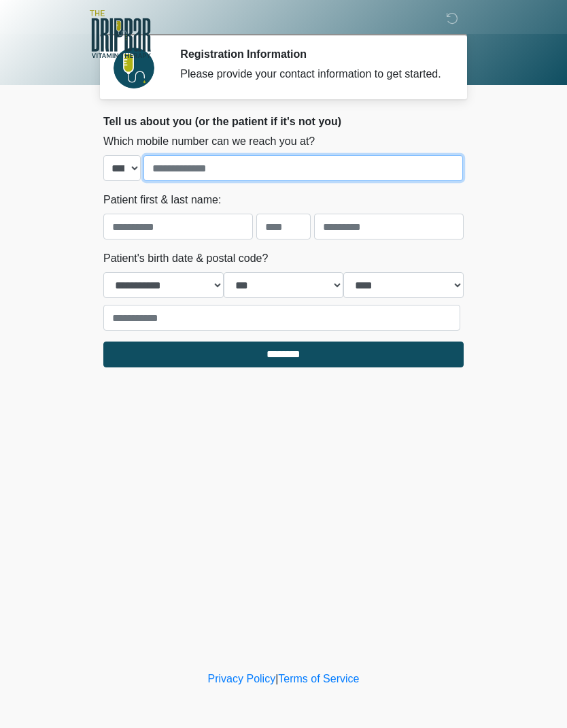 The height and width of the screenshot is (728, 567). I want to click on label: Patient first & last name:, so click(162, 200).